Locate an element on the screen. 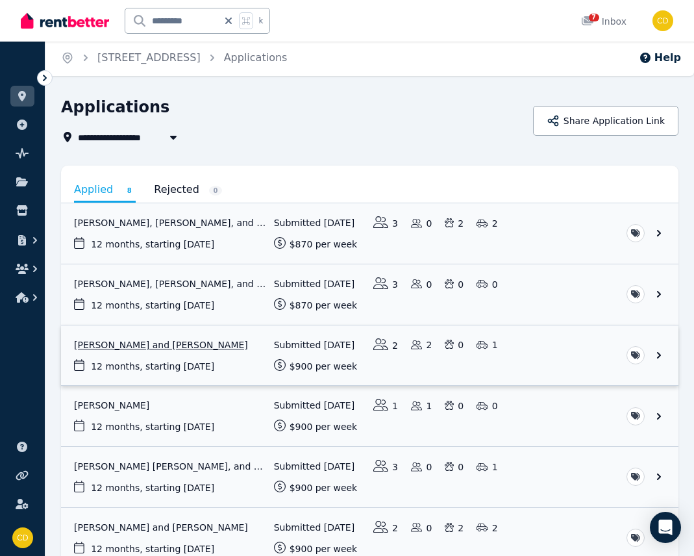 The image size is (694, 556). span: k is located at coordinates (260, 21).